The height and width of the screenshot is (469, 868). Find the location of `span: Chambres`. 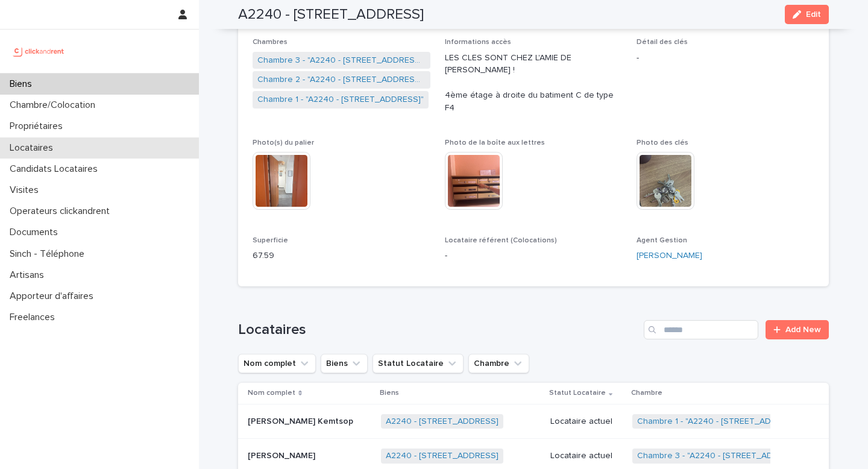

span: Chambres is located at coordinates (270, 42).